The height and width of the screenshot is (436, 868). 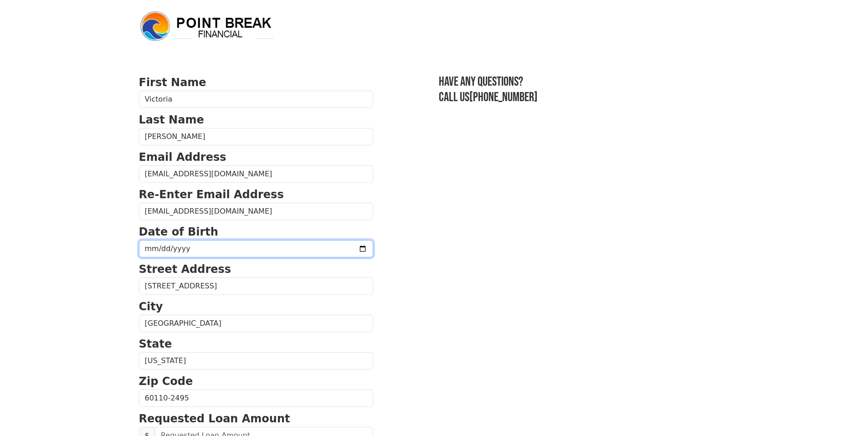 I want to click on input: First Name, so click(x=256, y=99).